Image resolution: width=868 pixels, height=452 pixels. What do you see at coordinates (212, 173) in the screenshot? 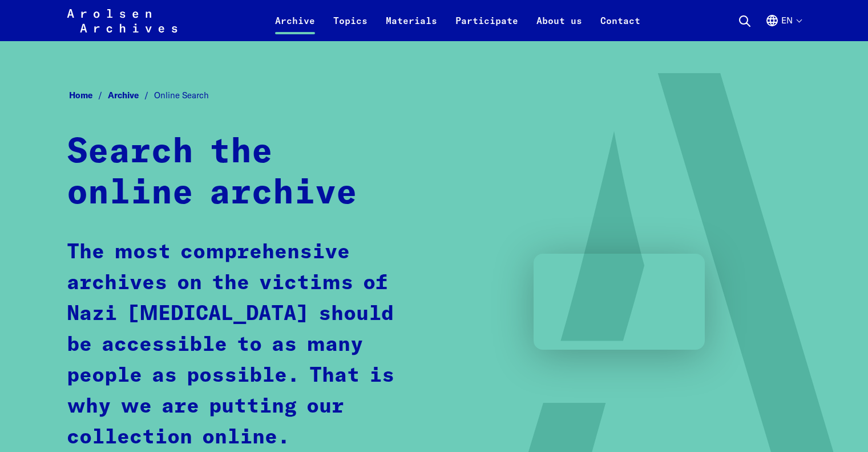
I see `strong: Search the online archive` at bounding box center [212, 173].